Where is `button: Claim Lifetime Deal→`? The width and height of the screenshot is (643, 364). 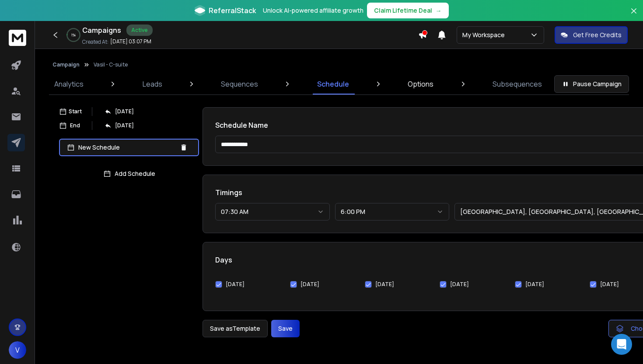 button: Claim Lifetime Deal→ is located at coordinates (407, 11).